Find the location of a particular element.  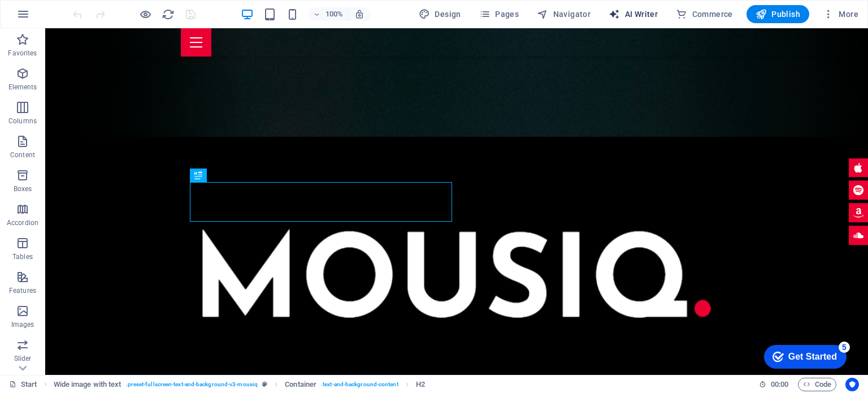

button: Navigator is located at coordinates (563, 14).